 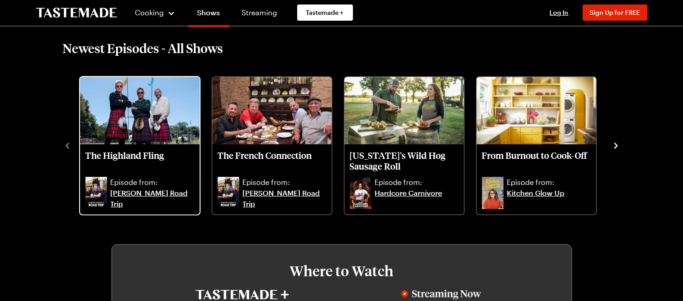 I want to click on div: Oklahoma's Wild Hog Sausage Roll, so click(x=405, y=146).